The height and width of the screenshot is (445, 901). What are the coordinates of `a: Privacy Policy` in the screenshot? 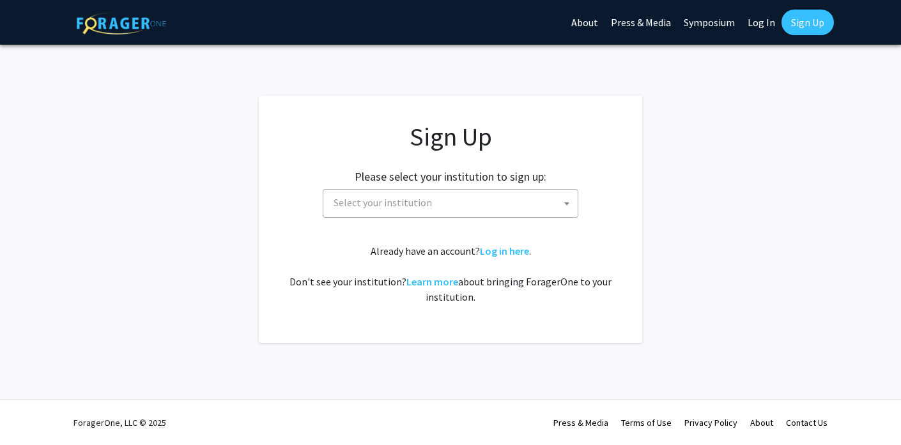 It's located at (711, 423).